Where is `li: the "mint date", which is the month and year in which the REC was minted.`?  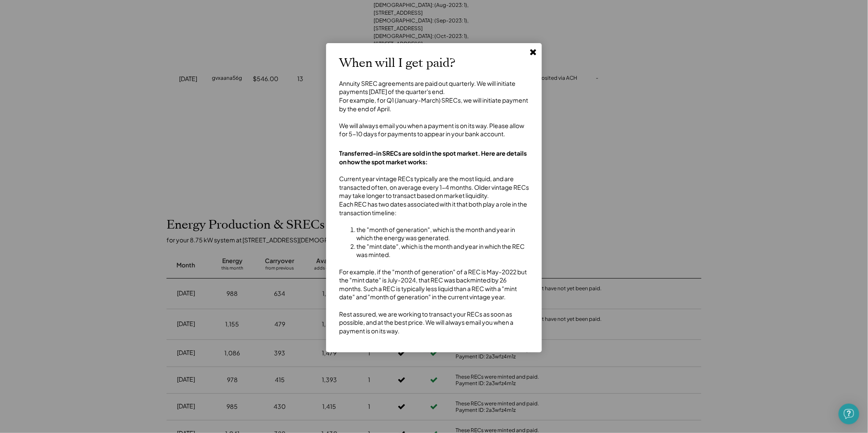
li: the "mint date", which is the month and year in which the REC was minted. is located at coordinates (443, 250).